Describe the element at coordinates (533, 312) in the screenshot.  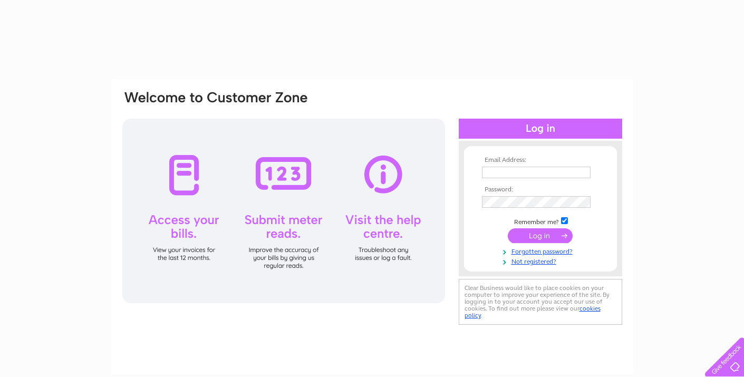
I see `a: cookies policy` at that location.